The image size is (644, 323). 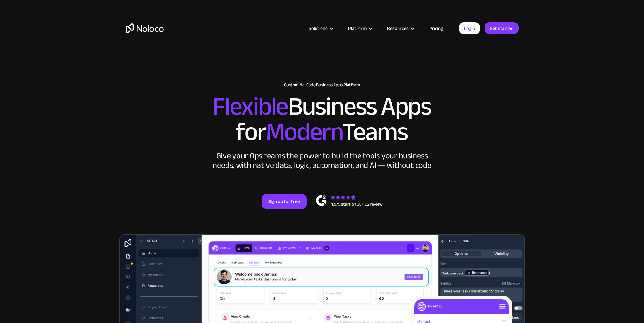 I want to click on span: Modern, so click(x=304, y=132).